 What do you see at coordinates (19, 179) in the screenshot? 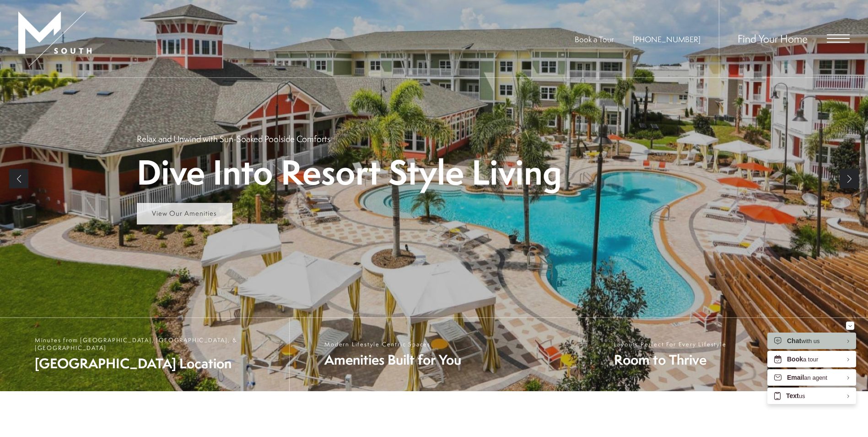
I see `a: Previous` at bounding box center [19, 179].